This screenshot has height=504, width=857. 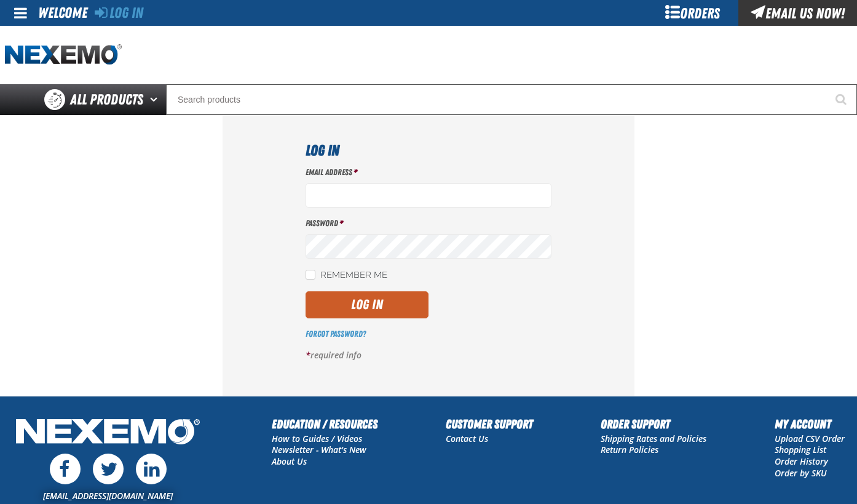 What do you see at coordinates (511, 100) in the screenshot?
I see `input: Search` at bounding box center [511, 100].